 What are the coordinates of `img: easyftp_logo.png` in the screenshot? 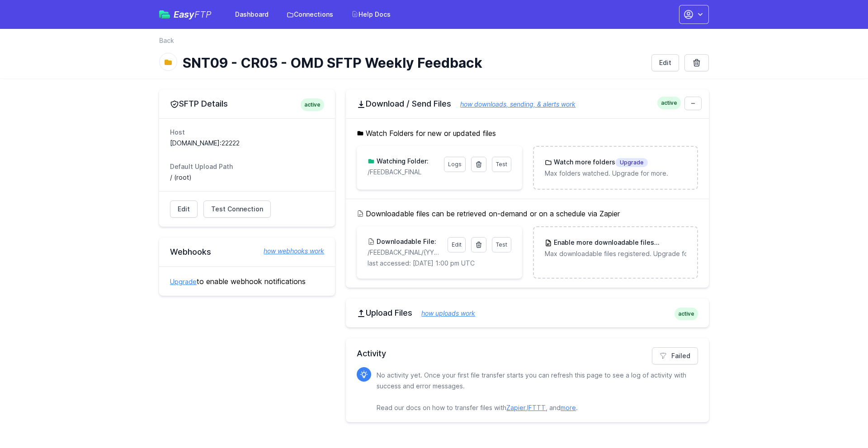 It's located at (165, 15).